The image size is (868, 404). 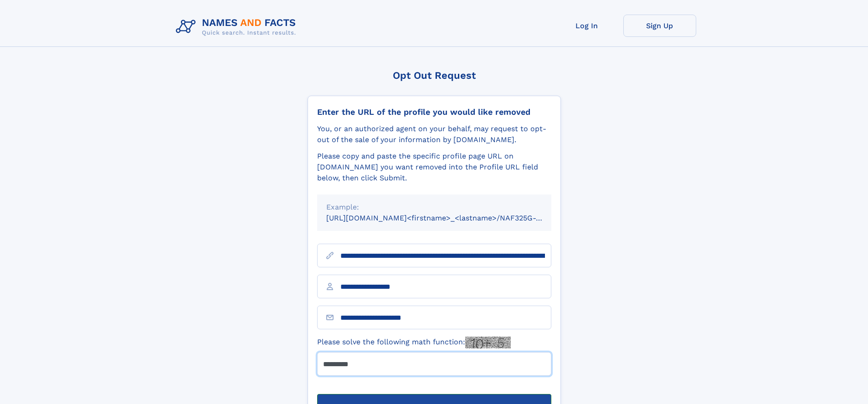 I want to click on a: Log In, so click(x=587, y=25).